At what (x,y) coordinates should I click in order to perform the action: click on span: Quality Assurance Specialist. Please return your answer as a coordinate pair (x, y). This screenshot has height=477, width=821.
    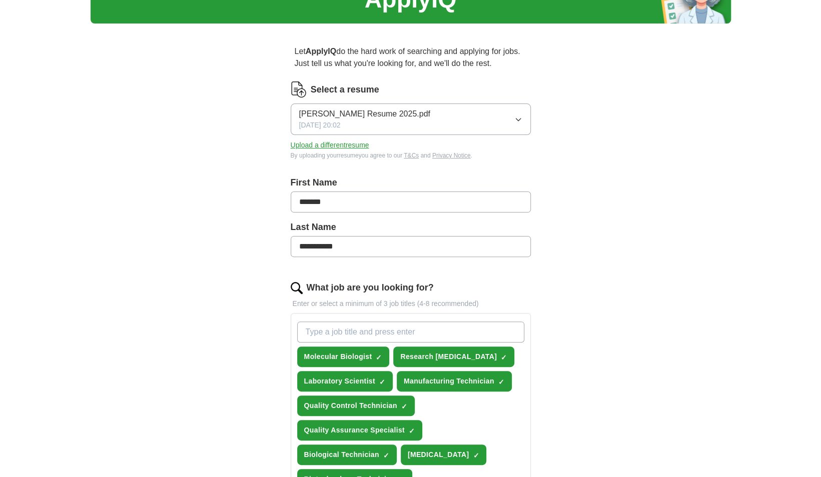
    Looking at the image, I should click on (354, 430).